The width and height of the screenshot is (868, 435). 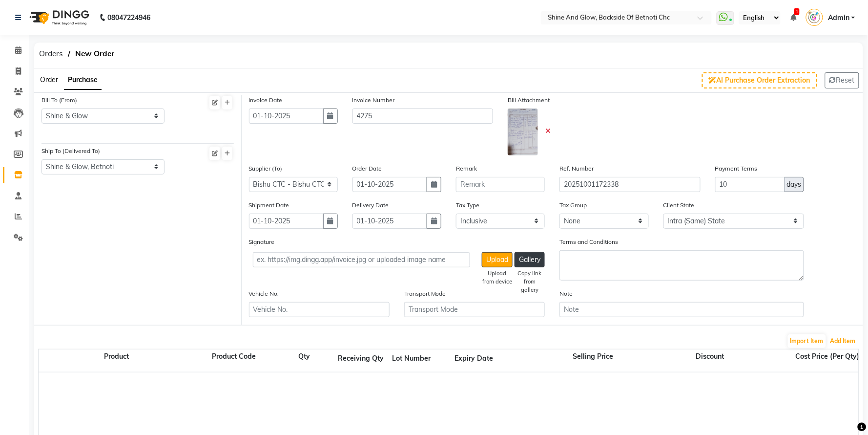 What do you see at coordinates (530, 281) in the screenshot?
I see `div: Copy link from gallery` at bounding box center [530, 281].